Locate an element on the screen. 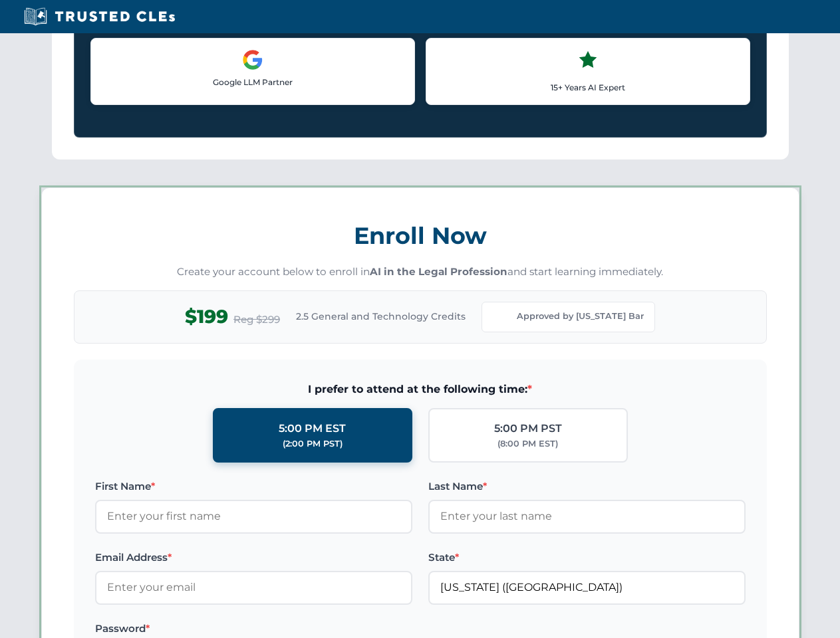 This screenshot has height=638, width=840. img: Trusted CLEs is located at coordinates (99, 16).